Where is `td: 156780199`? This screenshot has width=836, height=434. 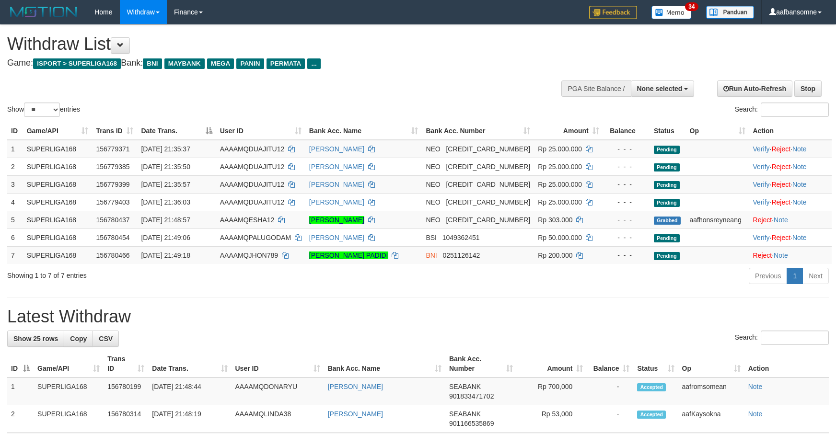 td: 156780199 is located at coordinates (126, 392).